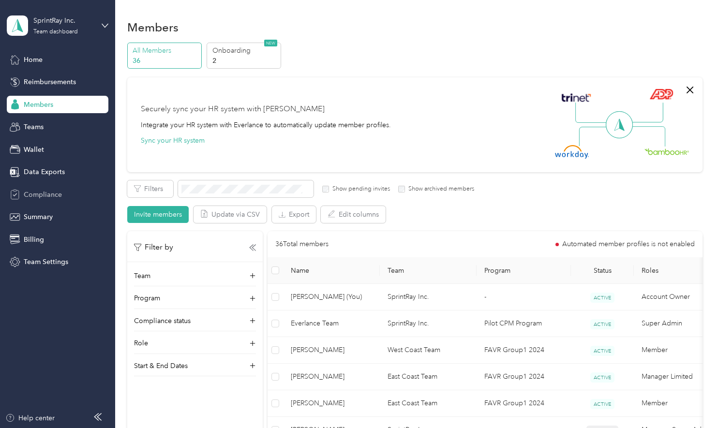 Image resolution: width=719 pixels, height=428 pixels. I want to click on div: SprintRay Inc., so click(63, 20).